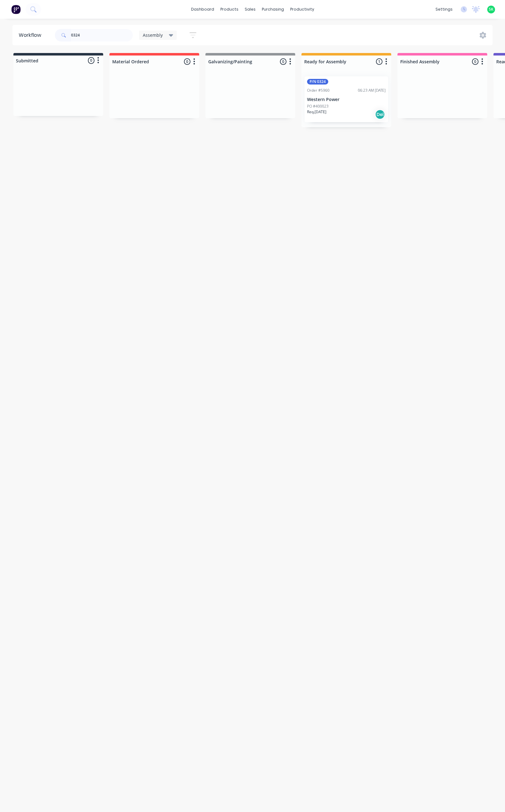 The width and height of the screenshot is (505, 812). What do you see at coordinates (346, 99) in the screenshot?
I see `p: Western Power` at bounding box center [346, 99].